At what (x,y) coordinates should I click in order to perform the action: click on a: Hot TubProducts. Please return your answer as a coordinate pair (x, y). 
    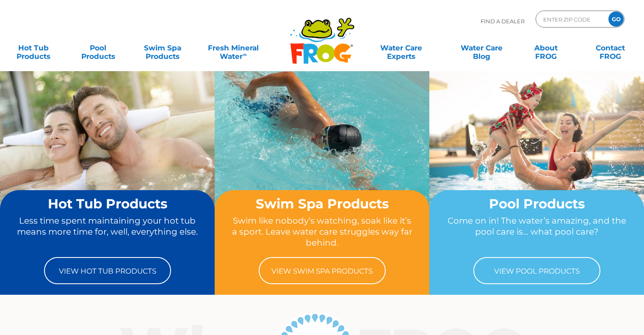
    Looking at the image, I should click on (33, 48).